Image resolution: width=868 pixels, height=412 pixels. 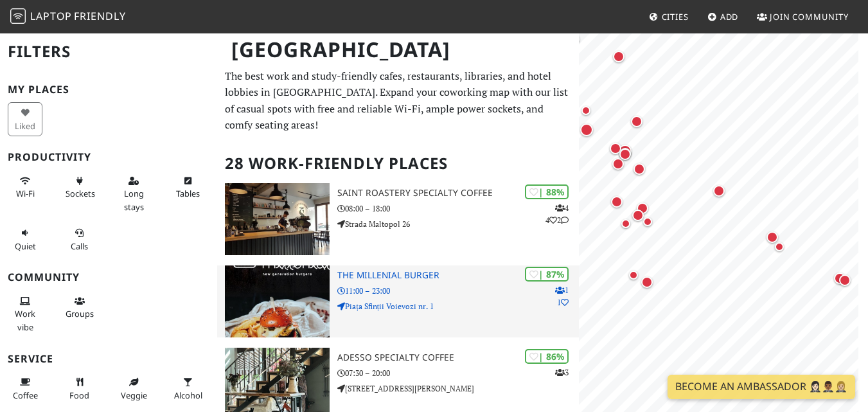 What do you see at coordinates (79, 307) in the screenshot?
I see `button: Groups` at bounding box center [79, 307].